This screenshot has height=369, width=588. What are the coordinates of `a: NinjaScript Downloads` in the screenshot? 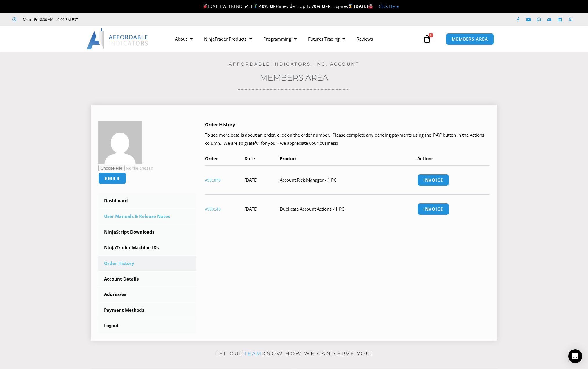 It's located at (147, 232).